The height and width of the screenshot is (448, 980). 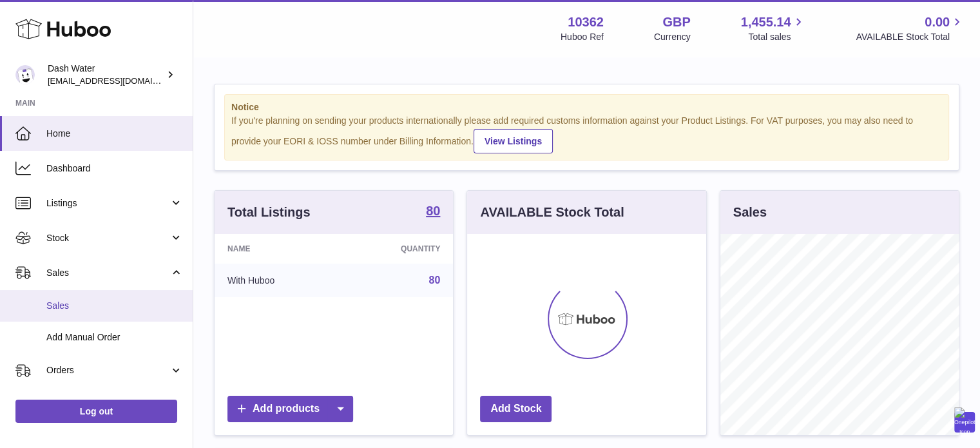 What do you see at coordinates (108, 203) in the screenshot?
I see `span: Listings` at bounding box center [108, 203].